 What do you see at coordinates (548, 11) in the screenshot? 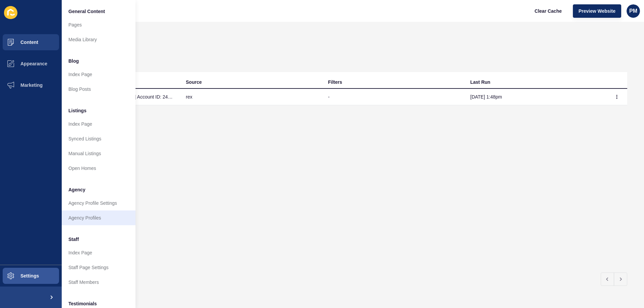
I see `span: Clear Cache` at bounding box center [548, 11].